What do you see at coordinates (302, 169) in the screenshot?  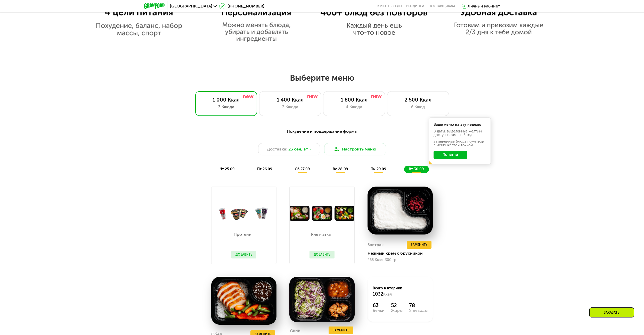 I see `span: сб 27.09` at bounding box center [302, 169].